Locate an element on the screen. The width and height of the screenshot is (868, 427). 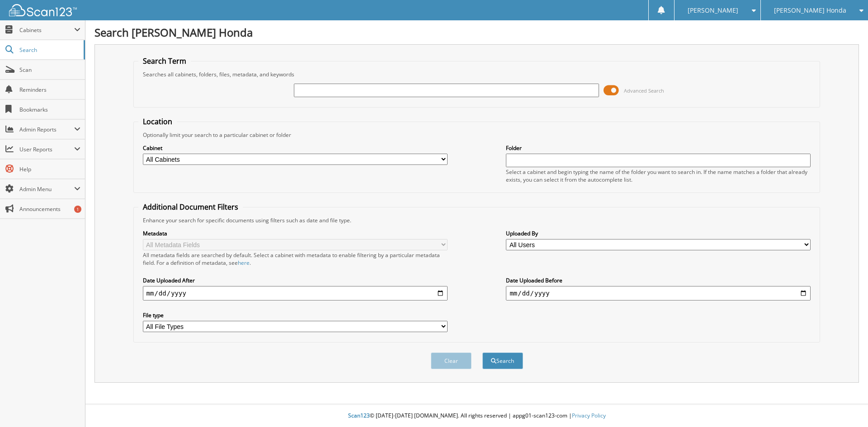
label: Metadata is located at coordinates (295, 233).